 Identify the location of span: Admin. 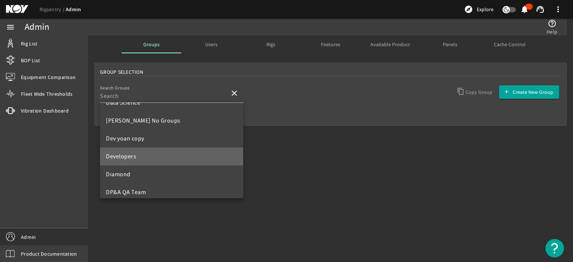
(28, 237).